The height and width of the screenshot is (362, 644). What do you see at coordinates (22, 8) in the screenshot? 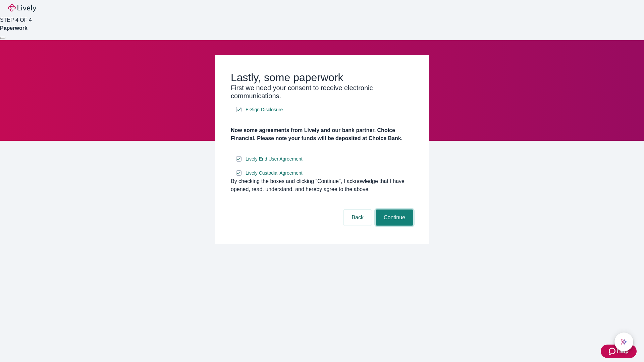
I see `img: Lively` at bounding box center [22, 8].